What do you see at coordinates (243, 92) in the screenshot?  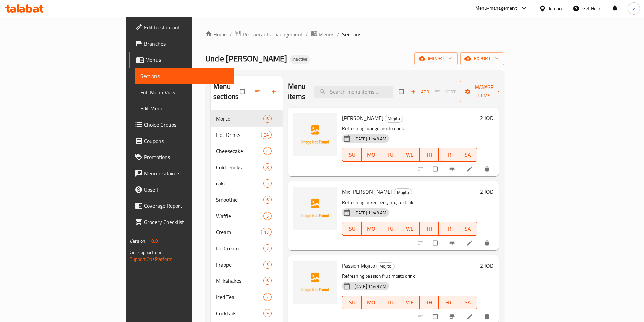 I see `span: Select all sections` at bounding box center [243, 92].